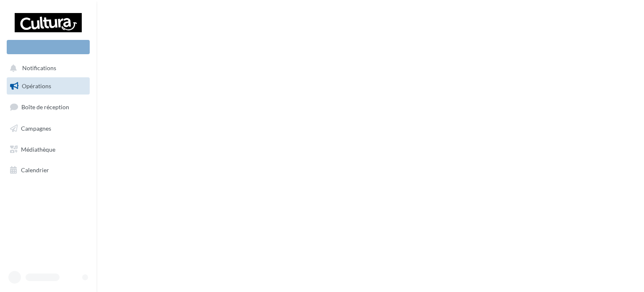 This screenshot has width=644, height=292. Describe the element at coordinates (36, 85) in the screenshot. I see `span: Opérations` at that location.